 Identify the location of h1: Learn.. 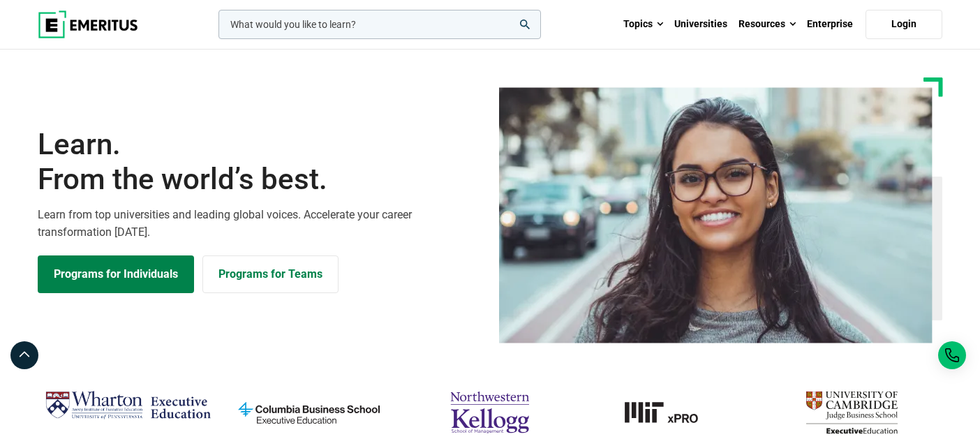
(260, 162).